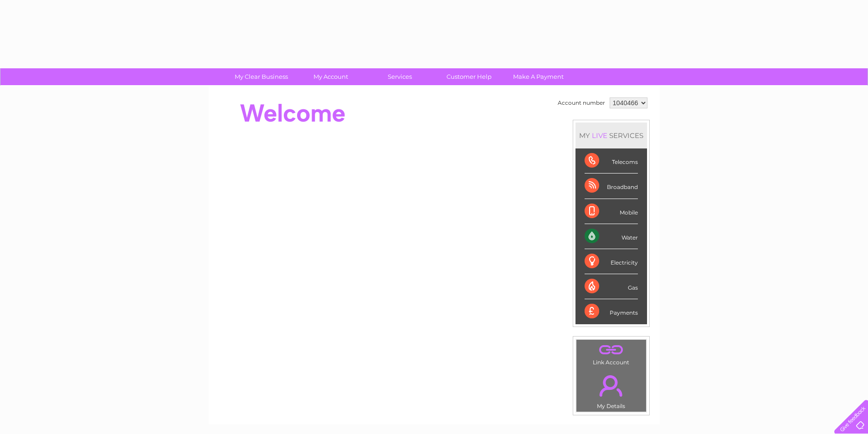  What do you see at coordinates (582, 103) in the screenshot?
I see `td: Account number` at bounding box center [582, 103].